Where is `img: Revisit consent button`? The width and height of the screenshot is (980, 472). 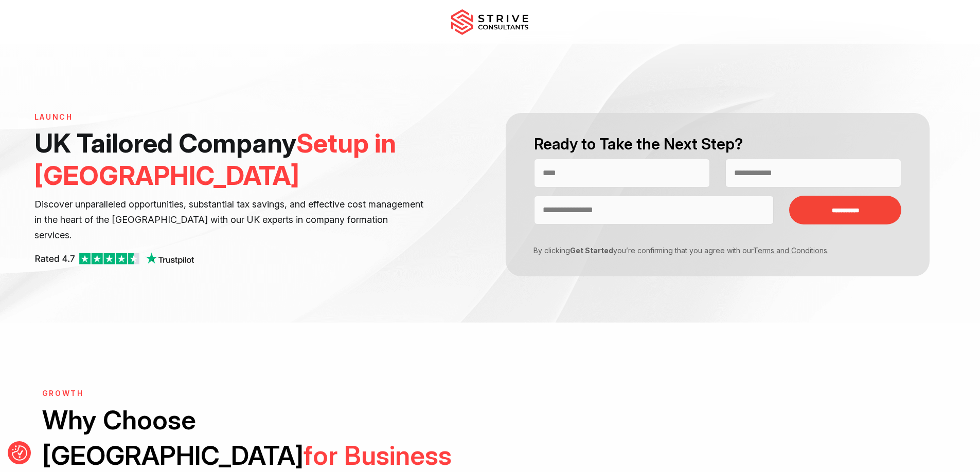
img: Revisit consent button is located at coordinates (19, 453).